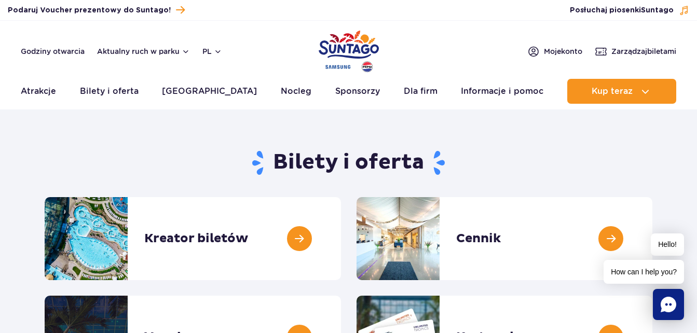 This screenshot has height=333, width=697. I want to click on a: Sponsorzy, so click(358, 91).